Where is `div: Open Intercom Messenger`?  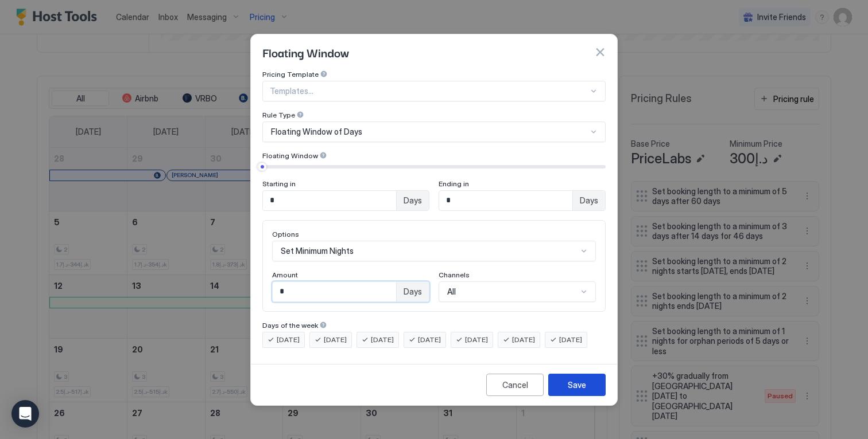 div: Open Intercom Messenger is located at coordinates (26, 414).